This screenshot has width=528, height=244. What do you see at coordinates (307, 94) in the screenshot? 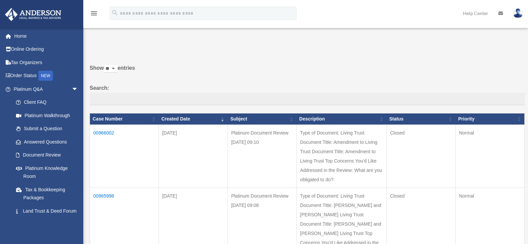
I see `label: Search:` at bounding box center [307, 94].